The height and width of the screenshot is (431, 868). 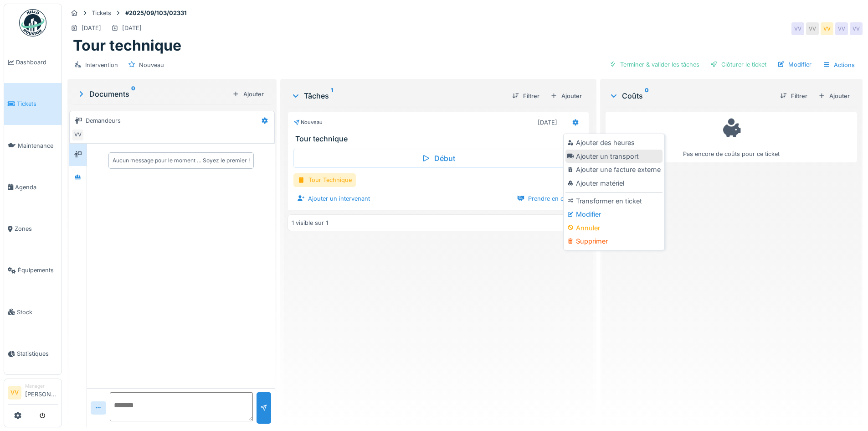 I want to click on span: Équipements, so click(x=38, y=269).